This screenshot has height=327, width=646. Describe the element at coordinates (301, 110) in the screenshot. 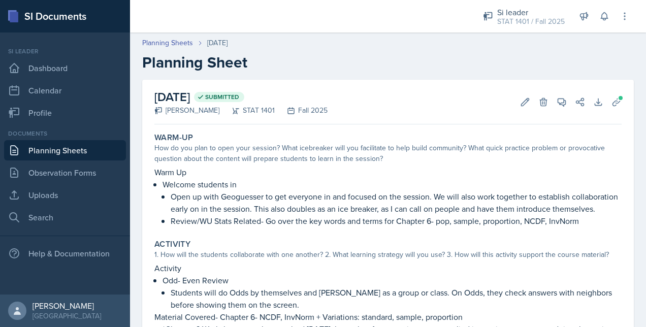

I see `div: Fall 2025` at that location.